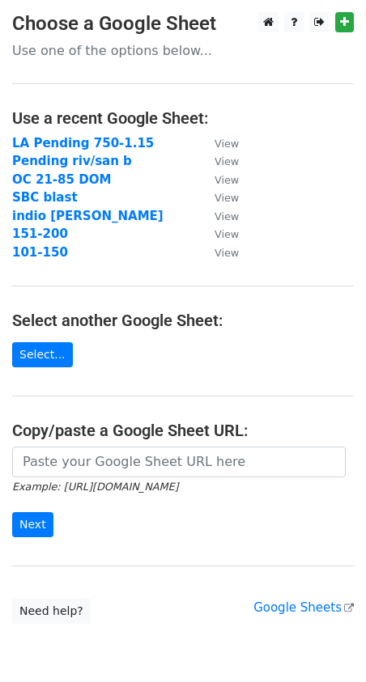 The width and height of the screenshot is (366, 682). Describe the element at coordinates (83, 143) in the screenshot. I see `strong: LA Pending 750-1.15` at that location.